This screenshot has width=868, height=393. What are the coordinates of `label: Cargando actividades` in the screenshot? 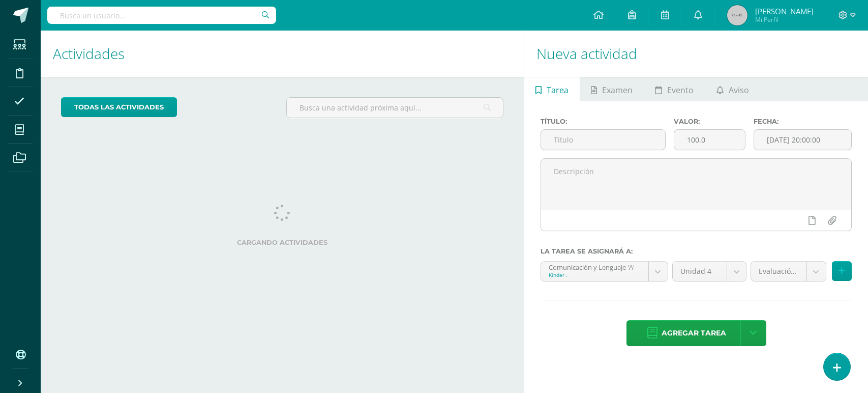 It's located at (282, 242).